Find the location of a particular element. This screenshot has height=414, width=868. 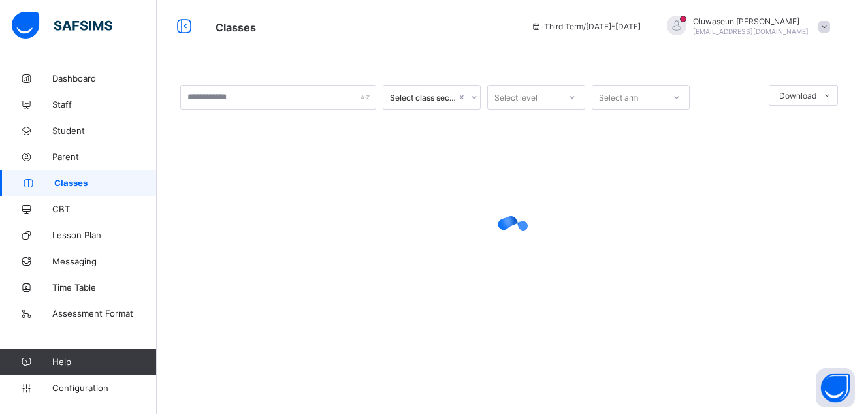

span: Time Table is located at coordinates (105, 287).